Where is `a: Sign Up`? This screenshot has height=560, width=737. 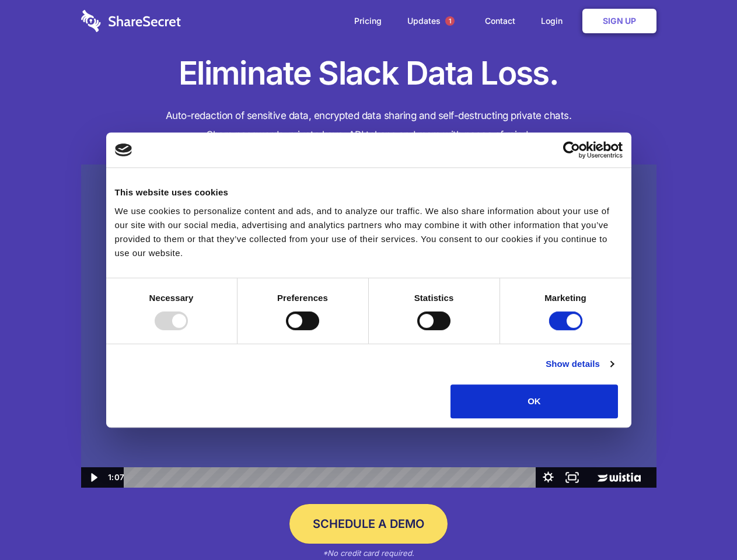
a: Sign Up is located at coordinates (619, 21).